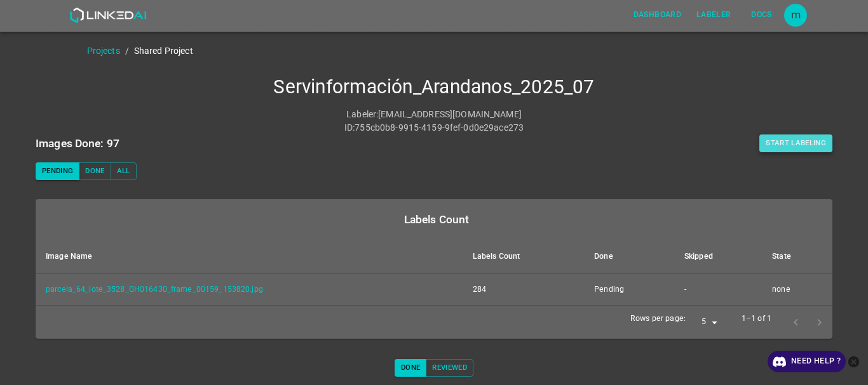  I want to click on a: Docs, so click(761, 14).